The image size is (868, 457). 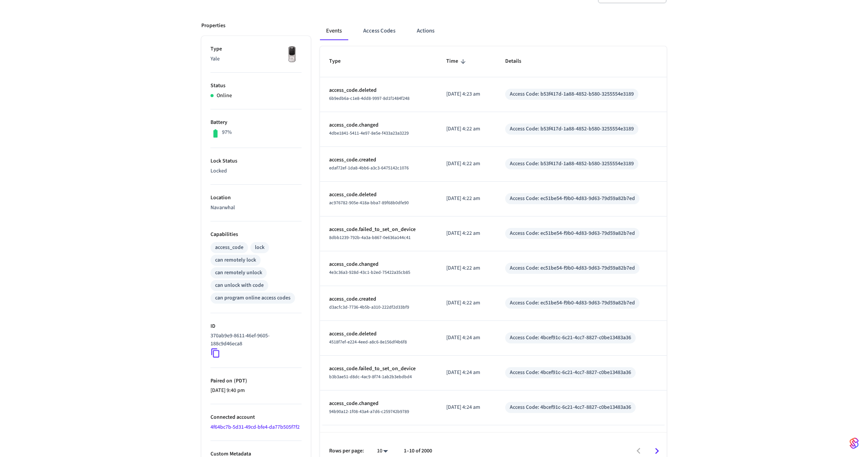 I want to click on button: Access Codes, so click(x=379, y=31).